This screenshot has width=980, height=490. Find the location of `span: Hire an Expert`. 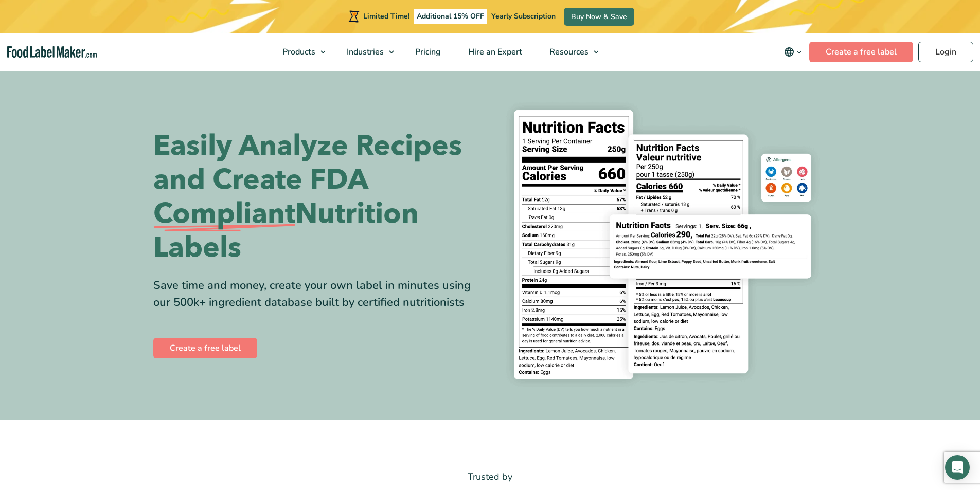

span: Hire an Expert is located at coordinates (494, 52).